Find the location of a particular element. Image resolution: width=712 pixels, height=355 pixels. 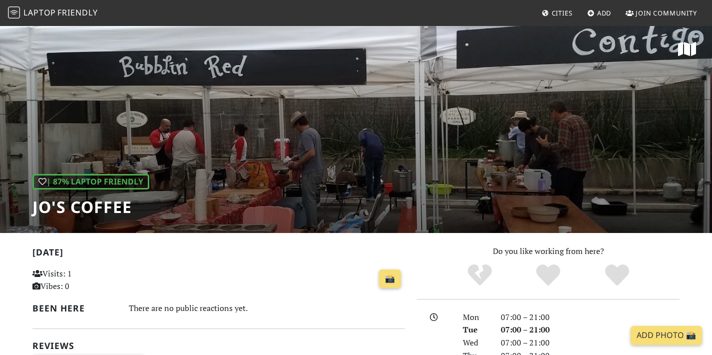

div: Yes is located at coordinates (549, 275).